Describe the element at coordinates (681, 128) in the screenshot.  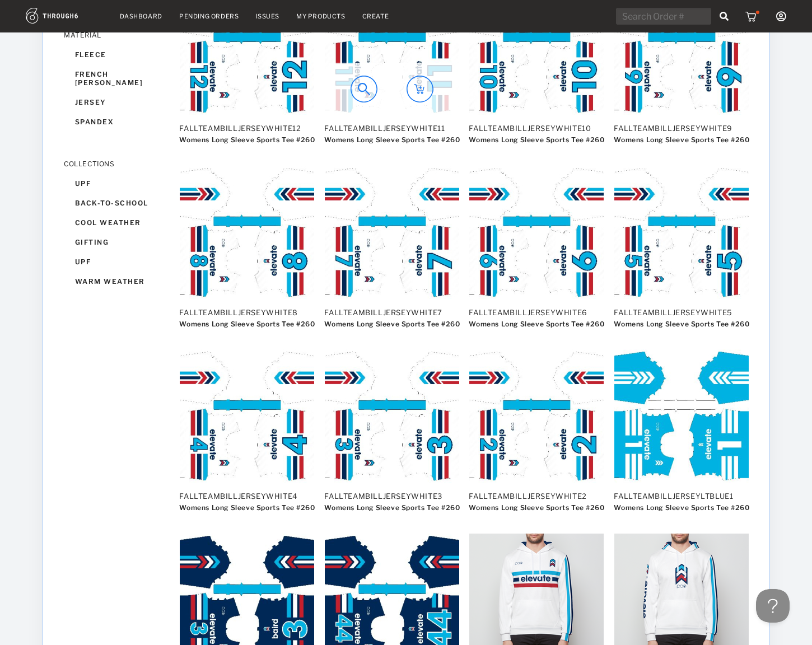
I see `div: FALLTEAMBILLJERSEYWHITE9` at that location.